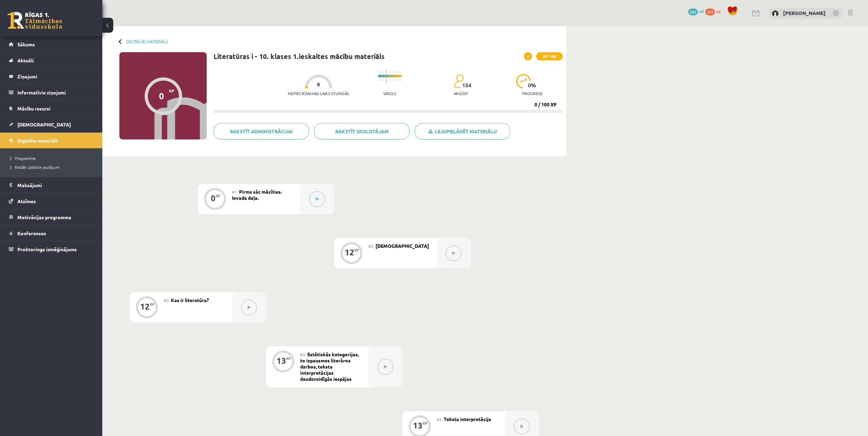  I want to click on span: 0 %, so click(532, 85).